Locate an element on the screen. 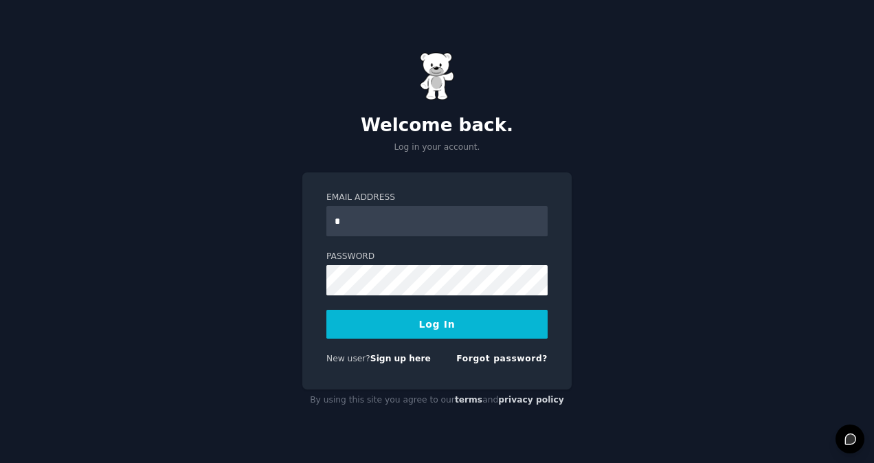 The width and height of the screenshot is (874, 463). p: Log in your account. is located at coordinates (437, 148).